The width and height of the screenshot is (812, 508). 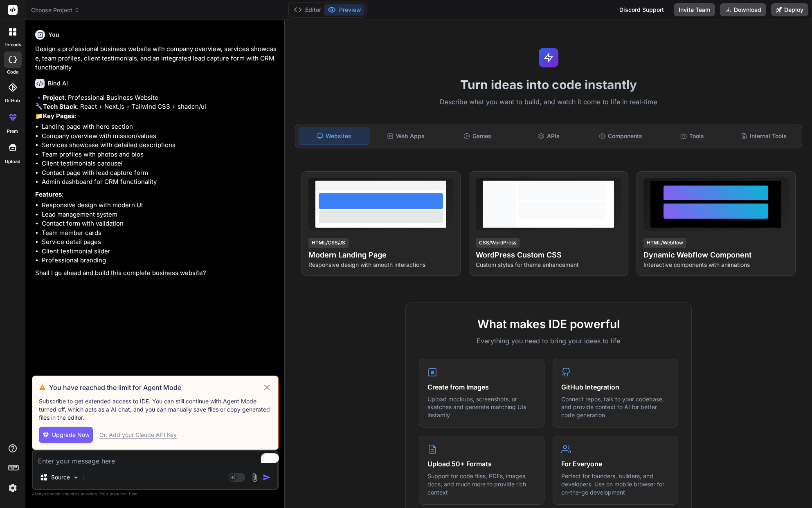 What do you see at coordinates (549, 341) in the screenshot?
I see `p: Everything you need to bring your ideas to life` at bounding box center [549, 341].